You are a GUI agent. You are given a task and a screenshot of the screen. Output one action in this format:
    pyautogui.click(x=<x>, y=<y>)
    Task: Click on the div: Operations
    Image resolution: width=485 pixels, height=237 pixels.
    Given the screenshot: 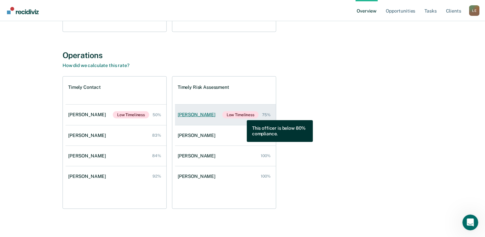 What is the action you would take?
    pyautogui.click(x=242, y=55)
    